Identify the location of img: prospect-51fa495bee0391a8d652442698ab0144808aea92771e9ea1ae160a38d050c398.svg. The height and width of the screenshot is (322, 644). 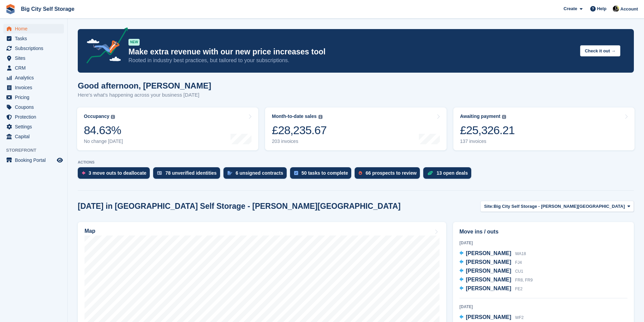
(361, 173).